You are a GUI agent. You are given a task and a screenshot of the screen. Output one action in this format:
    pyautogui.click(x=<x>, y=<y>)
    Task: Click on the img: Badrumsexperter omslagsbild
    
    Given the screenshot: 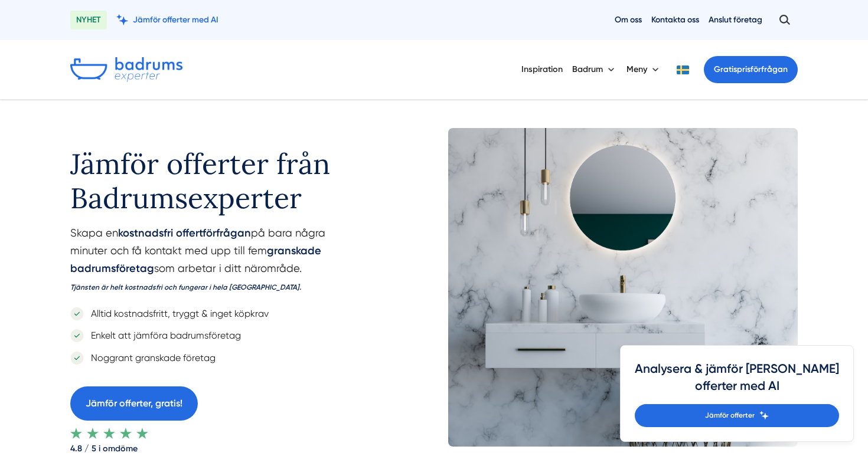 What is the action you would take?
    pyautogui.click(x=623, y=288)
    